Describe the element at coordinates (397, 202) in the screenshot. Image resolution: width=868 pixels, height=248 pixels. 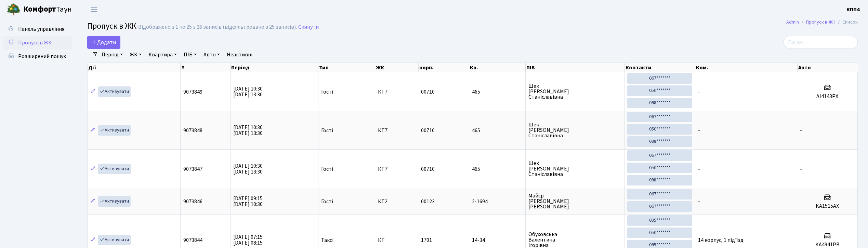
I see `span: КТ2` at that location.